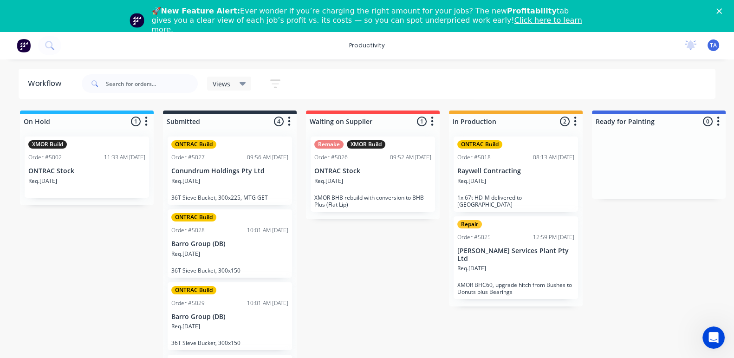  Describe the element at coordinates (713, 45) in the screenshot. I see `span: TA` at that location.